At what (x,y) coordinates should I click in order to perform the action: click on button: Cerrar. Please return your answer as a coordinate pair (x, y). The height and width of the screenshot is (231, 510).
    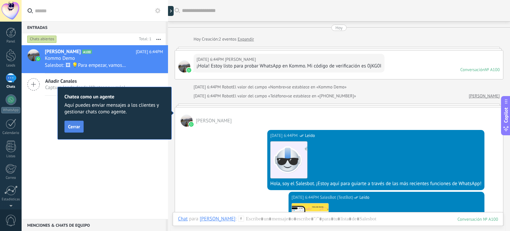
    Looking at the image, I should click on (74, 127).